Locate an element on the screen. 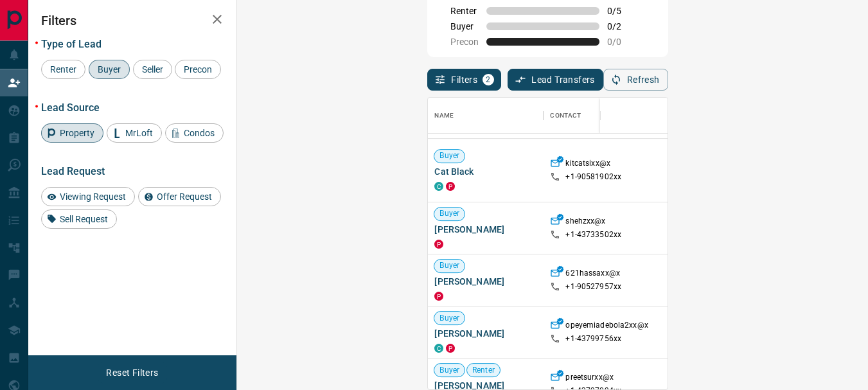 This screenshot has width=868, height=390. div: Offer Request is located at coordinates (179, 197).